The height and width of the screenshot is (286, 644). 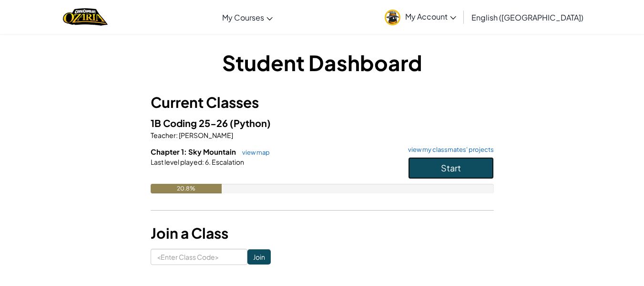 I want to click on span: Escalation, so click(x=227, y=162).